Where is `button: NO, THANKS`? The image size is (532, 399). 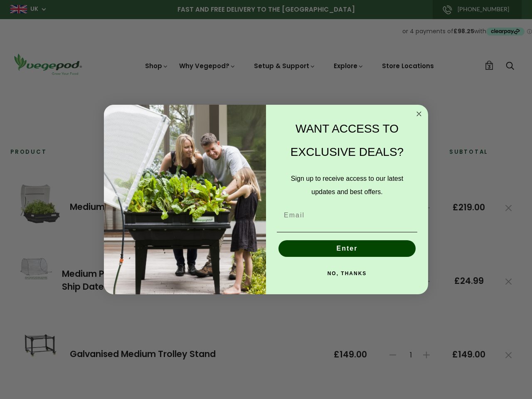 button: NO, THANKS is located at coordinates (347, 274).